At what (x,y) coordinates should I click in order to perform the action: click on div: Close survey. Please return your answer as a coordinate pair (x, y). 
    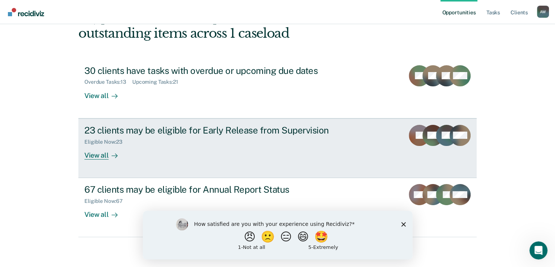
    Looking at the image, I should click on (261, 14).